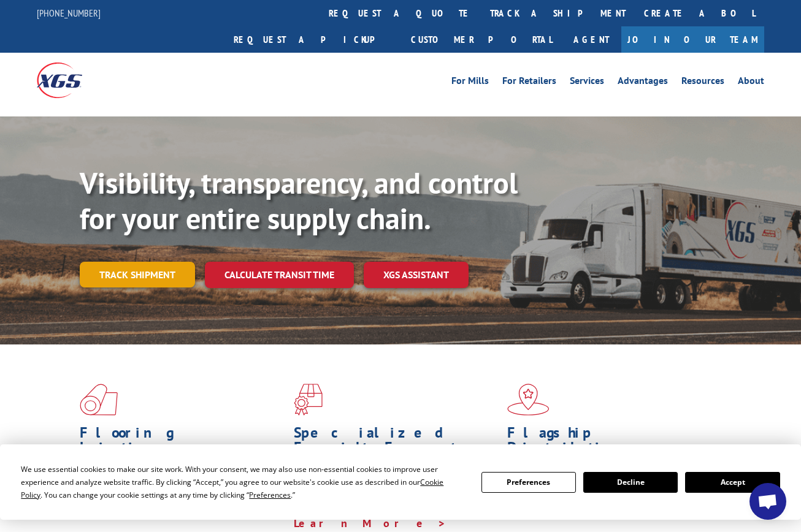 This screenshot has width=801, height=532. Describe the element at coordinates (298, 201) in the screenshot. I see `b: Visibility, transparency, and control for your entire supply chain.` at that location.